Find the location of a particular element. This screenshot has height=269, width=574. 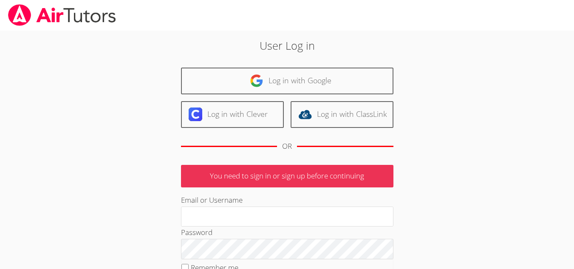

div: OR is located at coordinates (287, 146).